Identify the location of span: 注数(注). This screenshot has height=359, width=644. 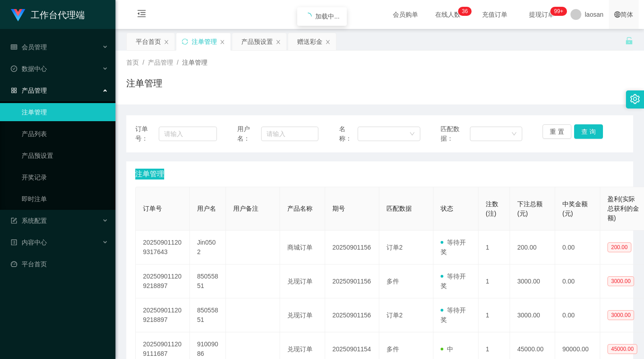
(492, 208).